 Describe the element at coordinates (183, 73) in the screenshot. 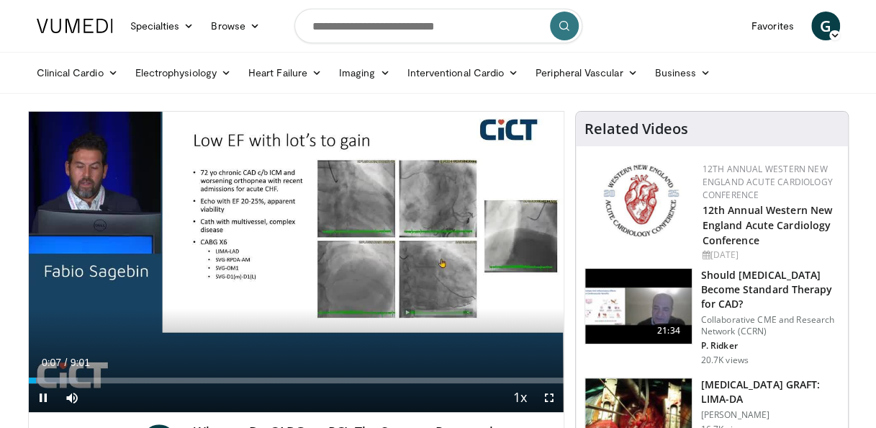

I see `a: Electrophysiology` at that location.